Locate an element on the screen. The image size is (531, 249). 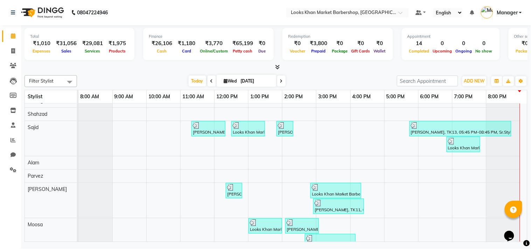
a: 4:00 PM is located at coordinates (362, 97).